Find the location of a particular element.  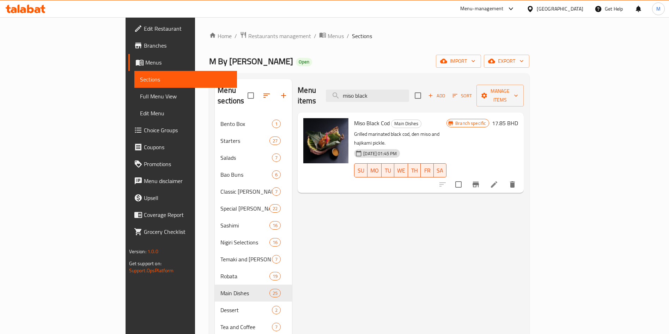

span: Sort items is located at coordinates (462, 96).